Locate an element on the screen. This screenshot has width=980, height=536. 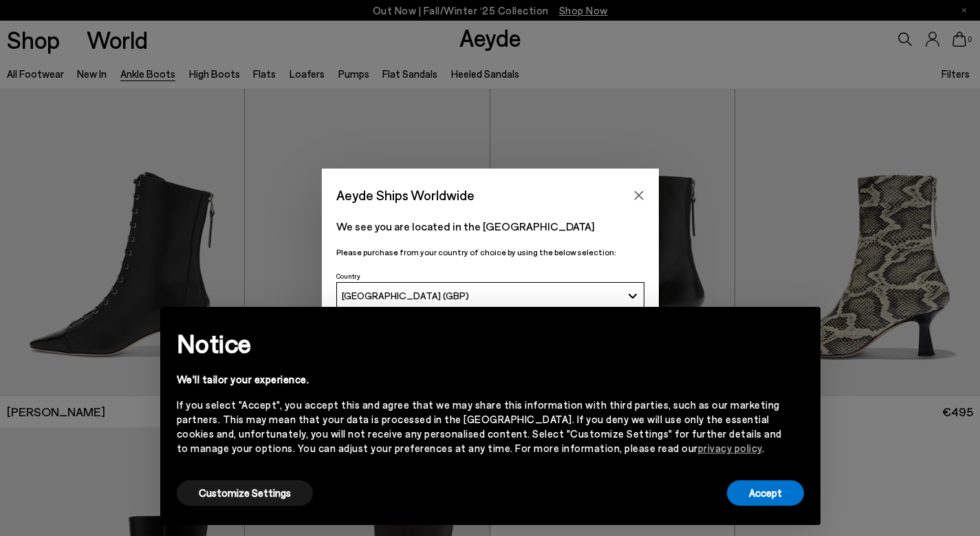
span: Aeyde Ships Worldwide is located at coordinates (405, 194).